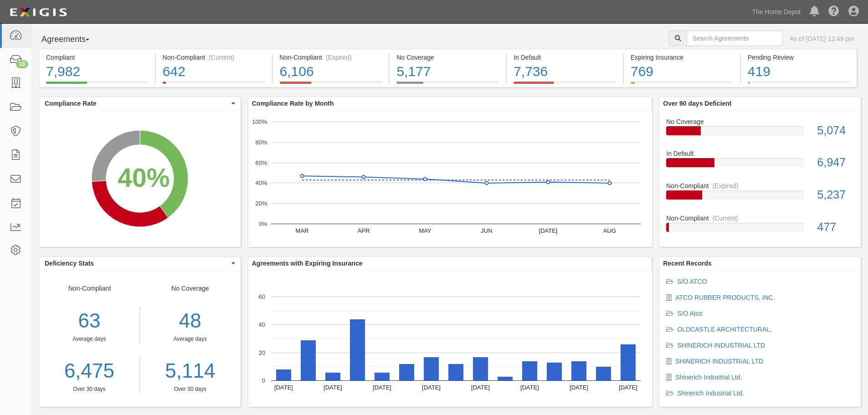  I want to click on a: ATCO RUBBER PRODUCTS, INC., so click(725, 297).